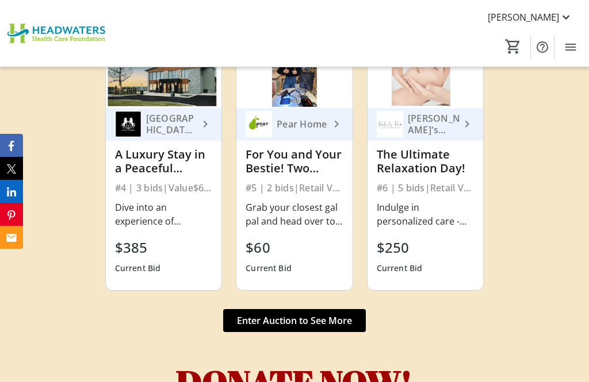  Describe the element at coordinates (390, 124) in the screenshot. I see `img: Rachel's Room Day Spa` at that location.